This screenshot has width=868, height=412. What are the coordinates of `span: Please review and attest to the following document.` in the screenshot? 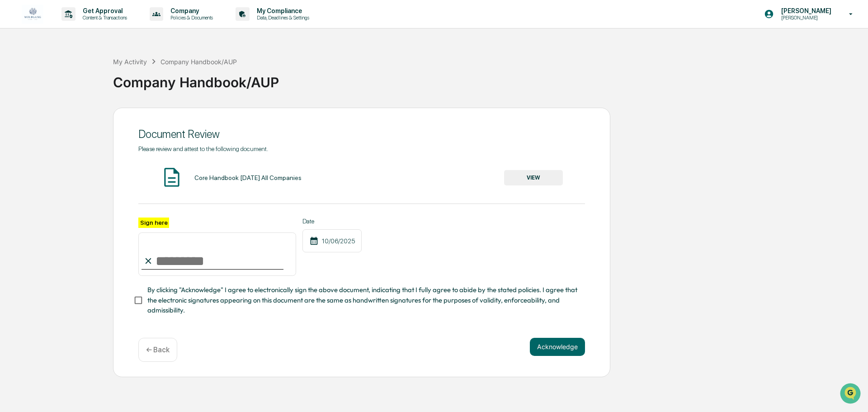 It's located at (203, 149).